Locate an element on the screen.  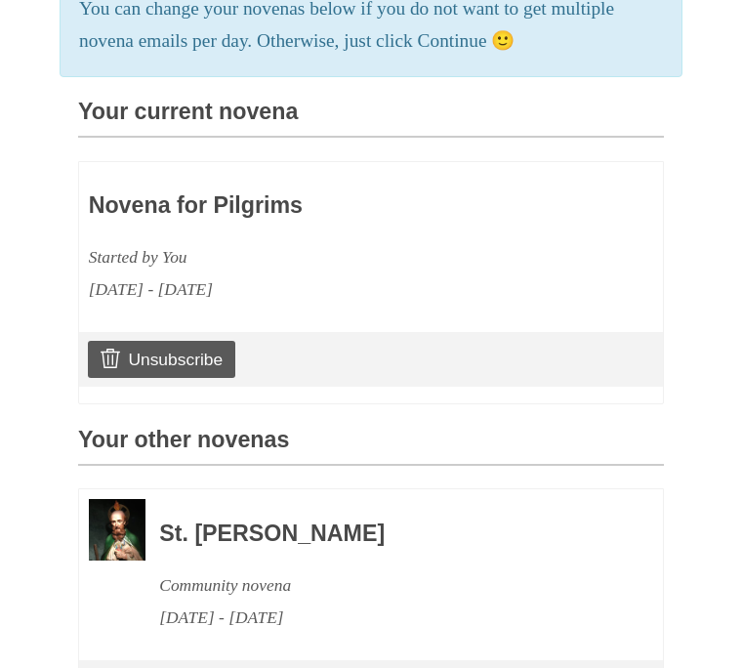
img: Novena image is located at coordinates (117, 529).